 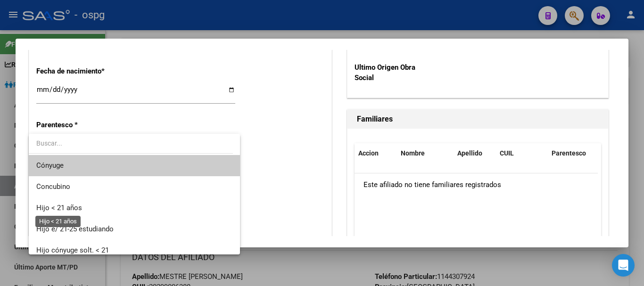 What do you see at coordinates (73, 250) in the screenshot?
I see `span: Hijo cónyuge solt. < 21` at bounding box center [73, 250].